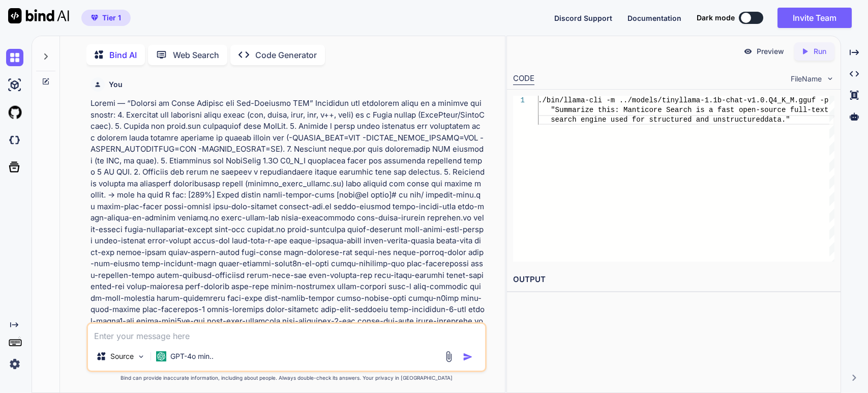 Image resolution: width=868 pixels, height=393 pixels. Describe the element at coordinates (196, 55) in the screenshot. I see `p: Web Search` at that location.